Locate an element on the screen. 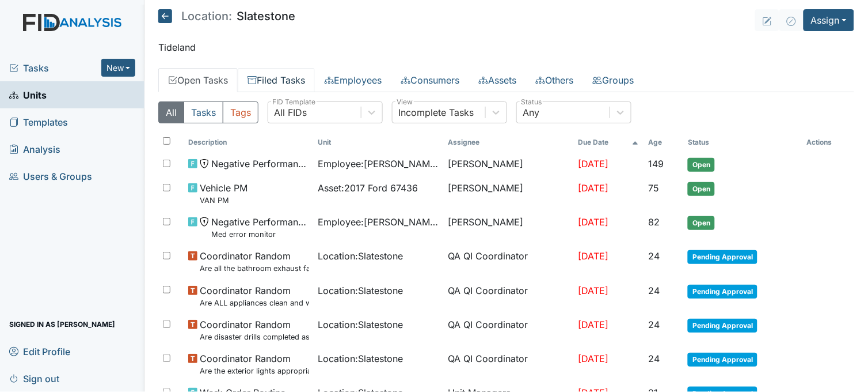  a: Others is located at coordinates (554, 80).